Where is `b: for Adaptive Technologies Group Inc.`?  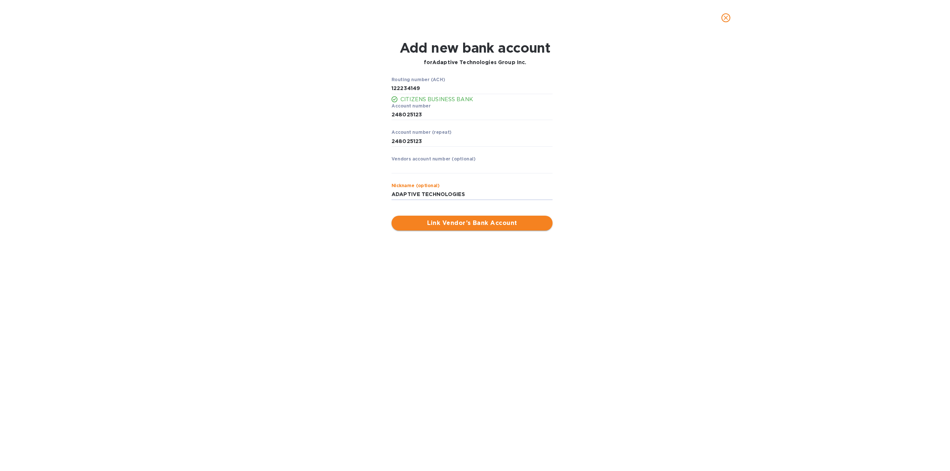
b: for Adaptive Technologies Group Inc. is located at coordinates (475, 62).